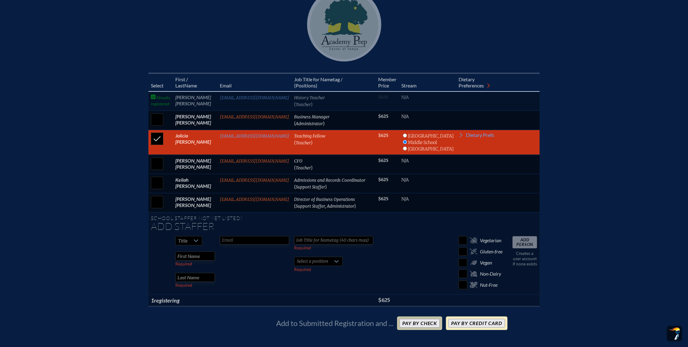  I want to click on span: registering, so click(167, 301).